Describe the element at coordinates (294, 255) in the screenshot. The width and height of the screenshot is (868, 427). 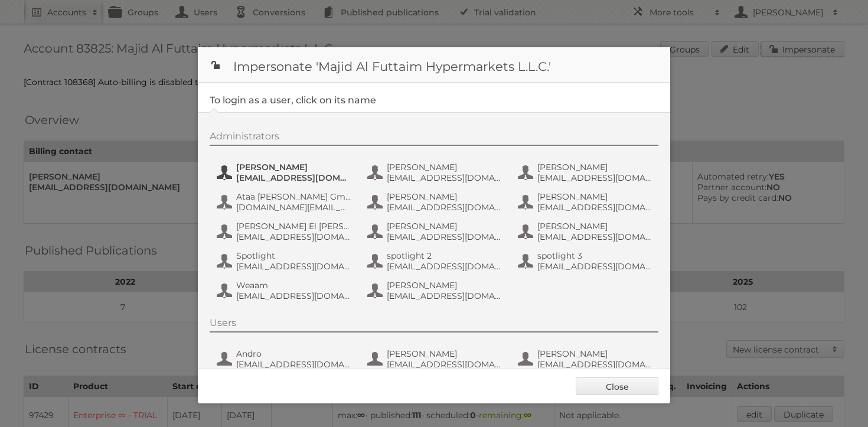
I see `span: Spotlight` at that location.